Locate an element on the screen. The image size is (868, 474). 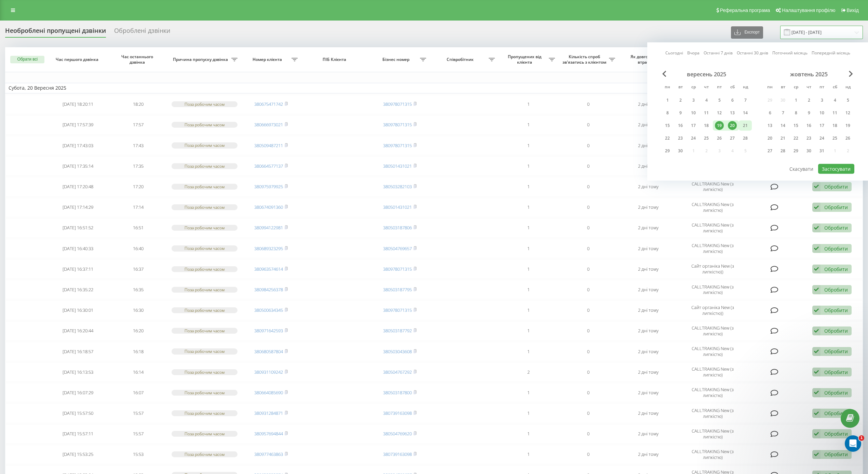
div: 22 is located at coordinates (797, 138).